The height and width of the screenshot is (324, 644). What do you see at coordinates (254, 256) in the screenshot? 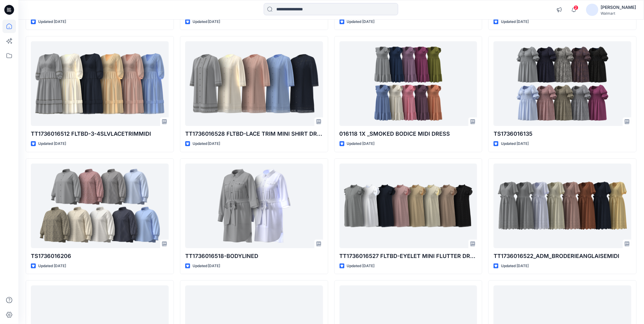
I see `p: TT1736016518-BODYLINED` at bounding box center [254, 256].